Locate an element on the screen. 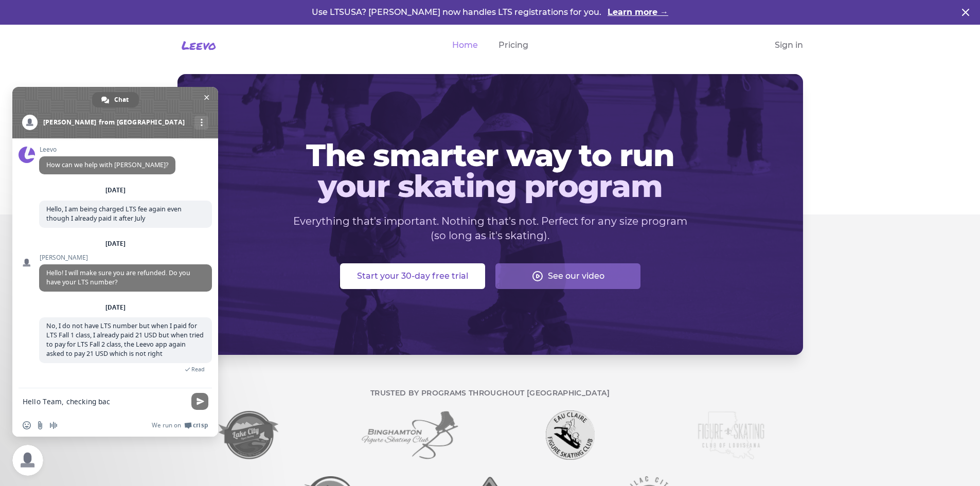 This screenshot has width=980, height=486. img: Binghamton FSC is located at coordinates (410, 435).